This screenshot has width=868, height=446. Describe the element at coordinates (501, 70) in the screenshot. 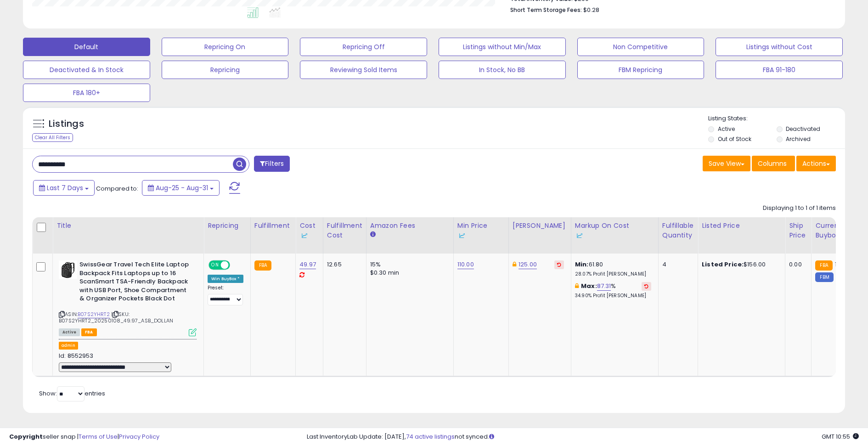

I see `button: In Stock, No BB` at that location.